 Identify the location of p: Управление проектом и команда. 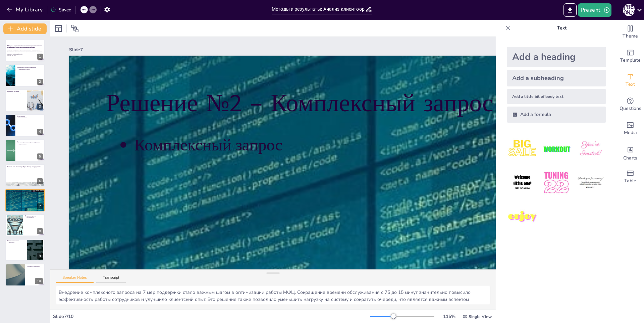
(30, 67).